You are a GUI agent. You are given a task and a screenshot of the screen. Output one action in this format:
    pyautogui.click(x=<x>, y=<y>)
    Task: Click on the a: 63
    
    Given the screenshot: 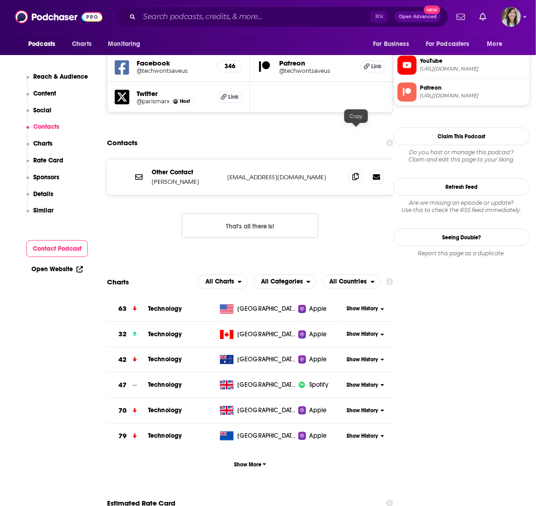 What is the action you would take?
    pyautogui.click(x=127, y=309)
    